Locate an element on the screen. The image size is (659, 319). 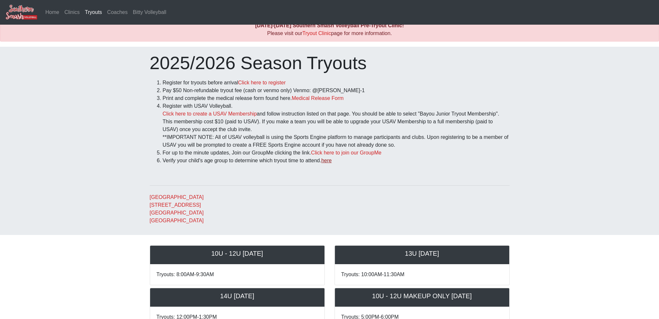
li: Register with USAV Volleyball. and follow instruction listed on that page. You should be able to ... is located at coordinates (336, 126).